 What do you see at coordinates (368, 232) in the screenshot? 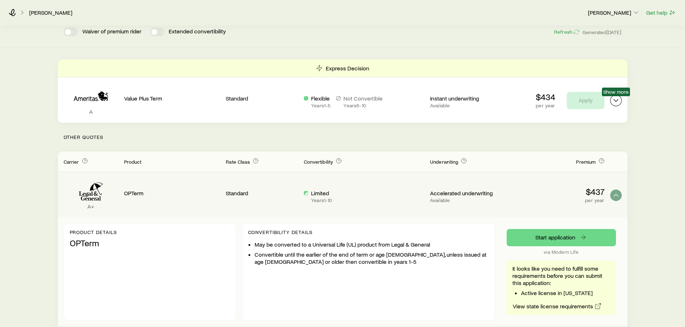
I see `p: Convertibility Details` at bounding box center [368, 232].